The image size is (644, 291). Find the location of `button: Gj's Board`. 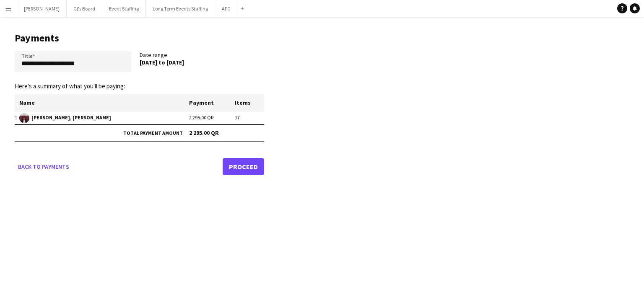

button: Gj's Board is located at coordinates (85, 9).